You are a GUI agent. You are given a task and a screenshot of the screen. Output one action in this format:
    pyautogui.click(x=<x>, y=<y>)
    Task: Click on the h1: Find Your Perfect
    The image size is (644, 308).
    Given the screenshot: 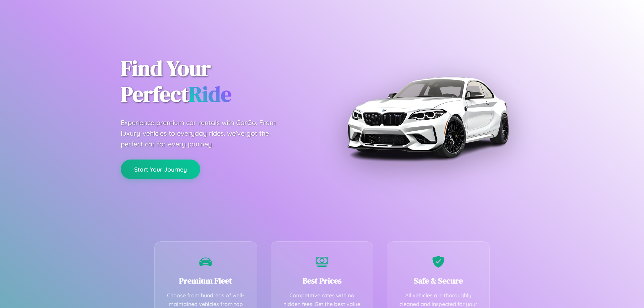 What is the action you would take?
    pyautogui.click(x=216, y=82)
    